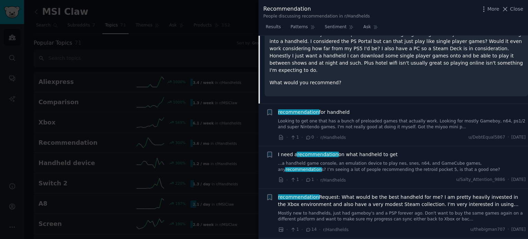 This screenshot has height=239, width=528. What do you see at coordinates (338, 154) in the screenshot?
I see `span: I need a on what handheld to get` at bounding box center [338, 154].